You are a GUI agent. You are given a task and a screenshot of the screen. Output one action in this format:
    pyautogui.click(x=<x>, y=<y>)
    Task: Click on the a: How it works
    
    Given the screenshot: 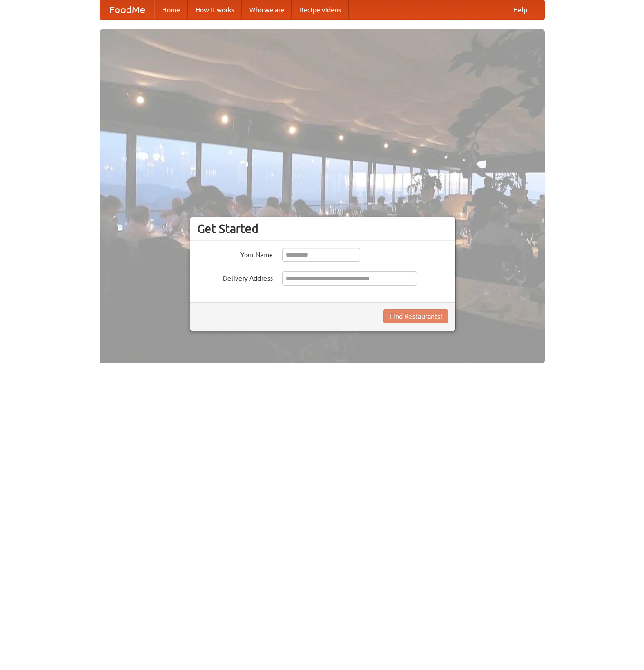 What is the action you would take?
    pyautogui.click(x=214, y=10)
    